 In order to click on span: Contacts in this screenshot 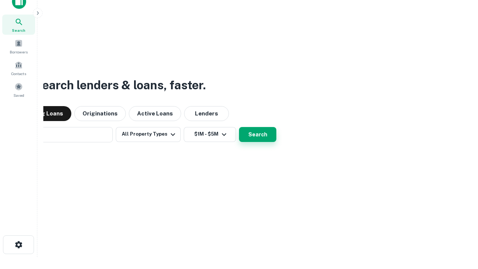, I will do `click(19, 74)`.